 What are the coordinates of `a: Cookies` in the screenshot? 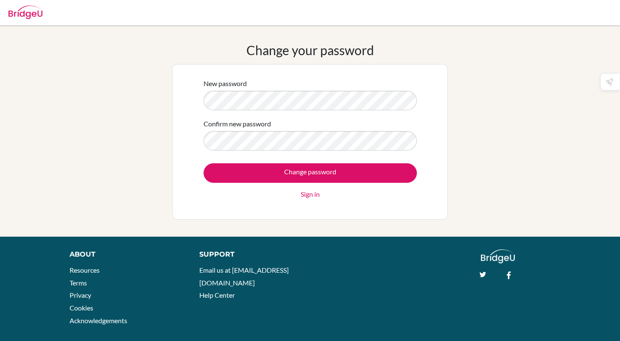 It's located at (81, 307).